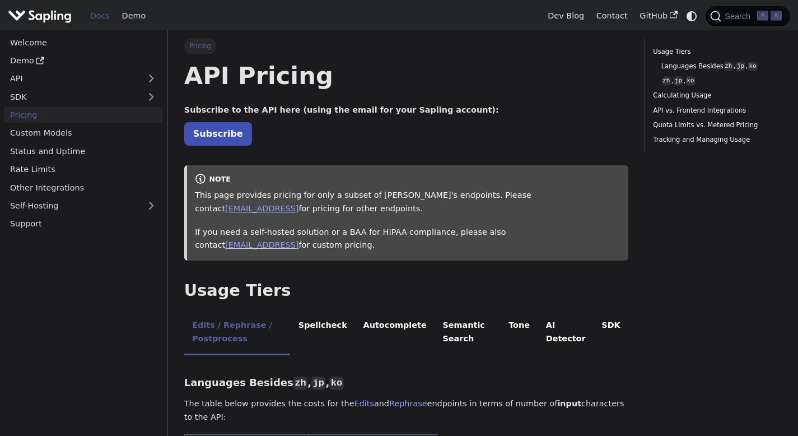  I want to click on a: Sapling.ai, so click(41, 16).